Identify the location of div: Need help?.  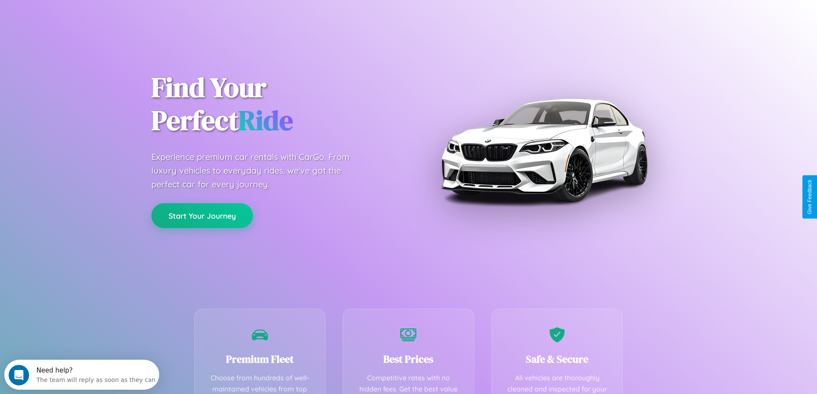
(92, 11).